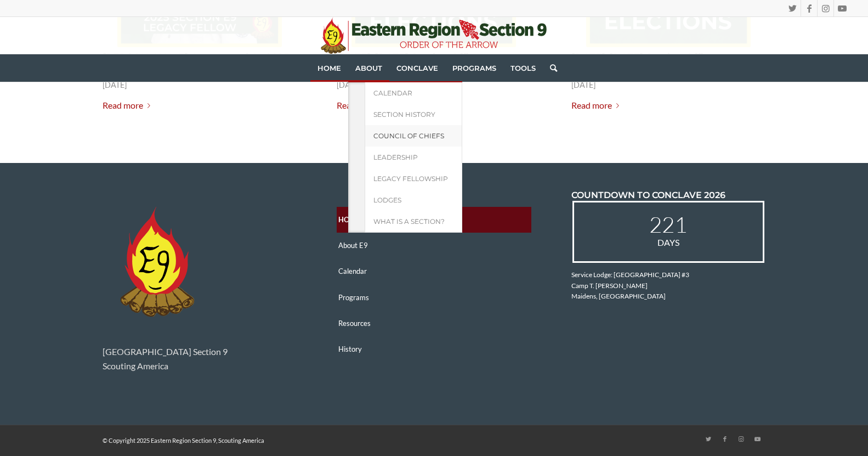  I want to click on span: About, so click(368, 68).